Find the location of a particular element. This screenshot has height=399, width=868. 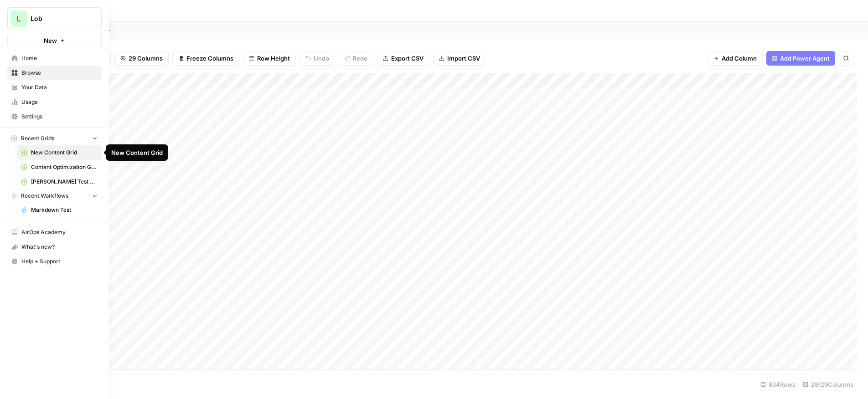

button: Export CSV is located at coordinates (403, 59).